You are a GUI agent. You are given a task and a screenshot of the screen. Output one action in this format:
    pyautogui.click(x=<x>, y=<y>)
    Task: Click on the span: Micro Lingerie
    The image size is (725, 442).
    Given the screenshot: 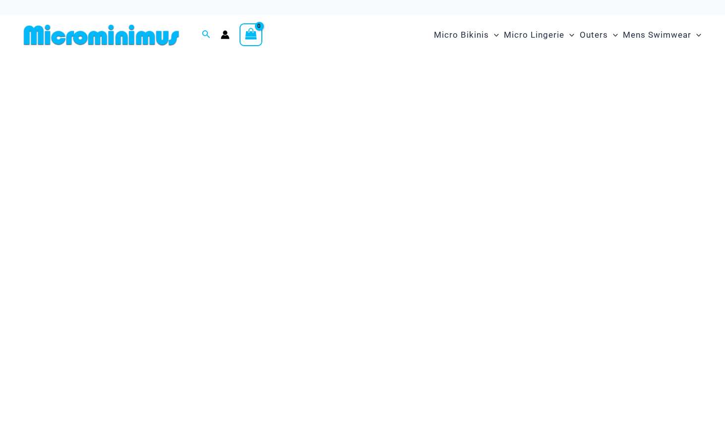 What is the action you would take?
    pyautogui.click(x=534, y=35)
    